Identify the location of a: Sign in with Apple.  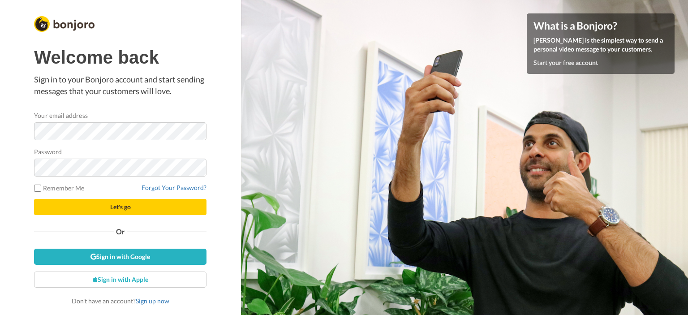
(120, 280).